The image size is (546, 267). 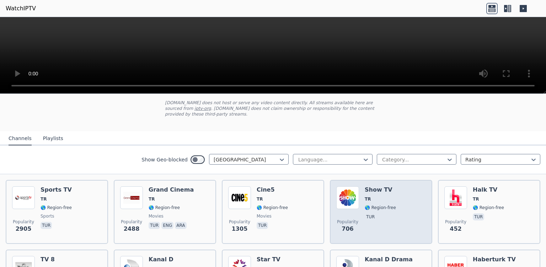 I want to click on h6: Kanal D Drama, so click(x=389, y=260).